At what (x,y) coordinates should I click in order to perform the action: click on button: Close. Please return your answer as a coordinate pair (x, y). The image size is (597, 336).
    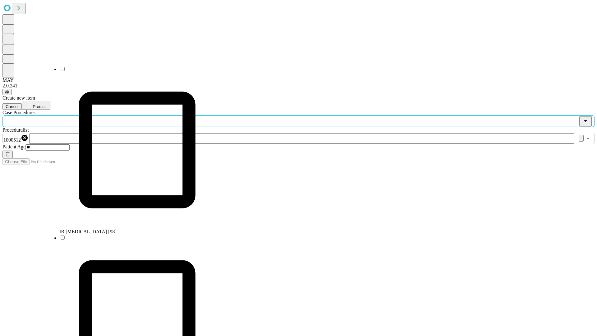
    Looking at the image, I should click on (586, 121).